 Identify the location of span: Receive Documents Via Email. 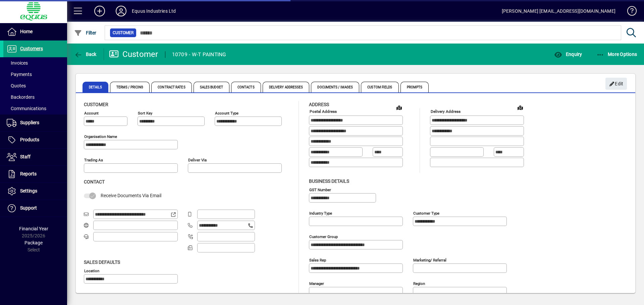
(131, 196).